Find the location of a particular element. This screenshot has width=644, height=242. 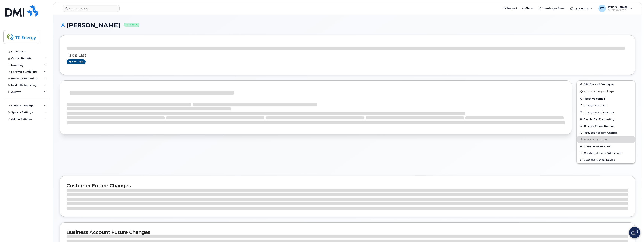

button: Add Roaming Package is located at coordinates (606, 91).